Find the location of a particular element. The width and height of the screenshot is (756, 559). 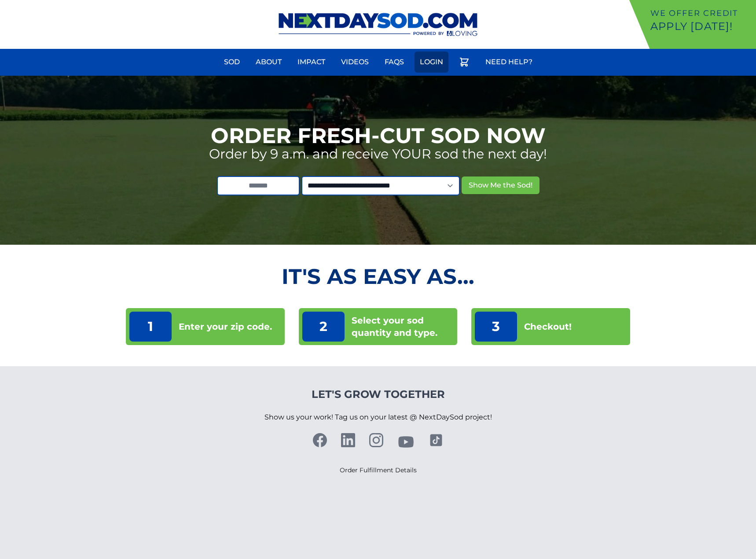

a: Sod is located at coordinates (231, 62).